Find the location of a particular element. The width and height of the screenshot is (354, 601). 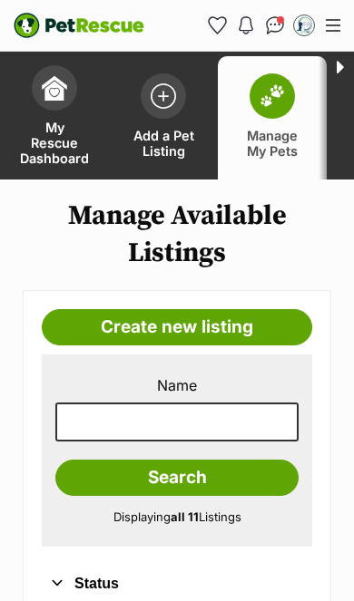

img: Kira Williams profile pic is located at coordinates (304, 25).